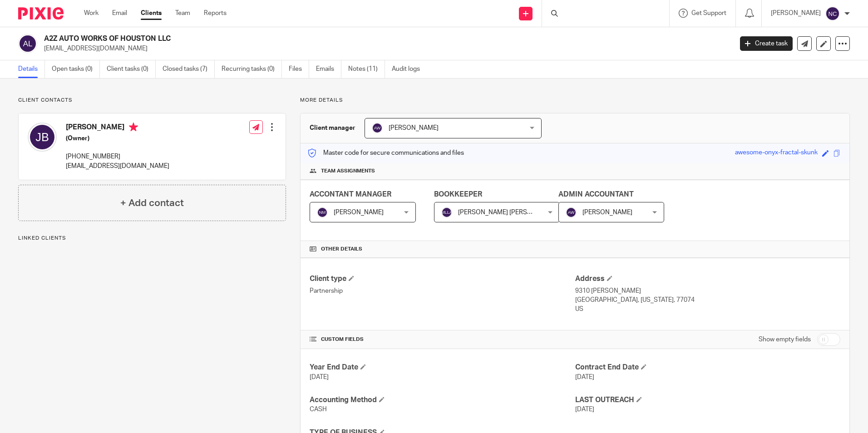 The image size is (868, 433). What do you see at coordinates (119, 13) in the screenshot?
I see `a: Email` at bounding box center [119, 13].